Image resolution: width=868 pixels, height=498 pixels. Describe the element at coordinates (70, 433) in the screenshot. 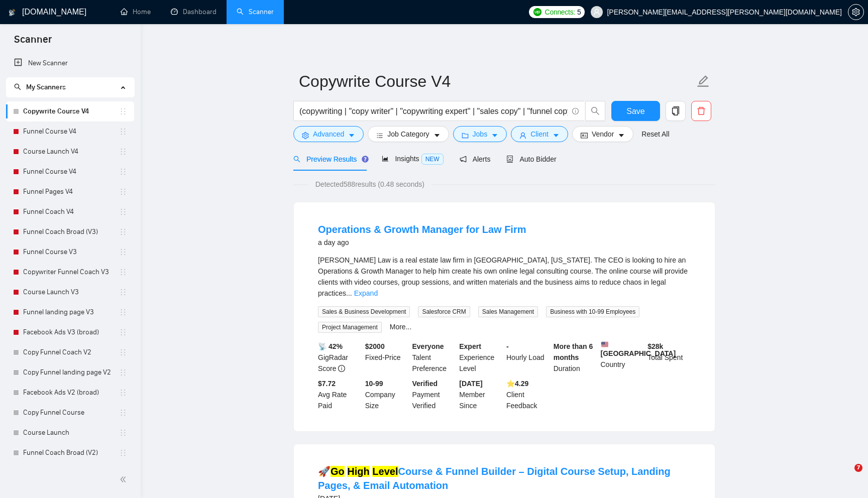

I see `li: Course Launch` at that location.